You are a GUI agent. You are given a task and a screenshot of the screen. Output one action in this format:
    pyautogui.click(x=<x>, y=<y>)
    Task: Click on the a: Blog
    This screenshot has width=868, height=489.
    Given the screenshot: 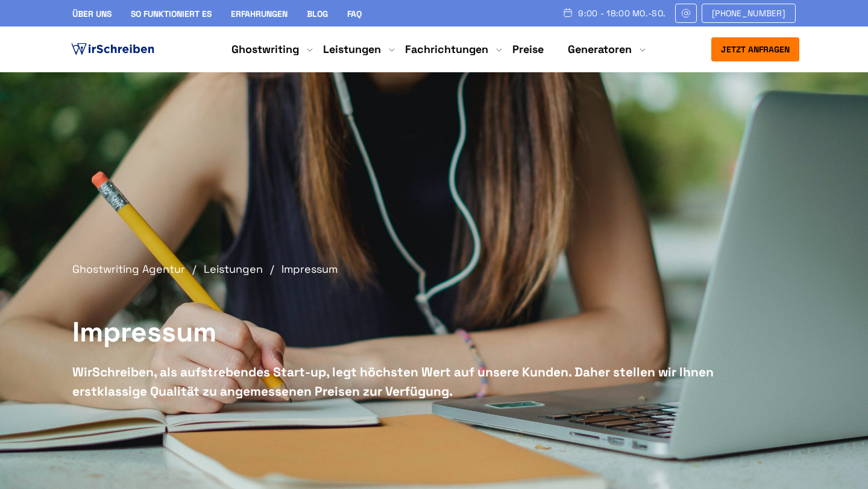 What is the action you would take?
    pyautogui.click(x=317, y=14)
    